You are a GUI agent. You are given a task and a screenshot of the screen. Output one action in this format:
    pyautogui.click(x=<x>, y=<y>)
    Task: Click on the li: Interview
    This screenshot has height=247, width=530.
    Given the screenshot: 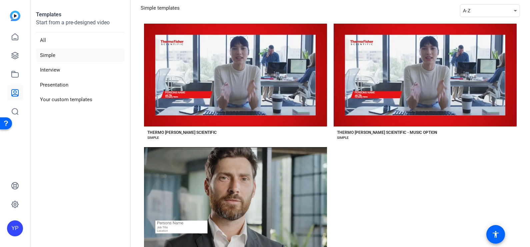 What is the action you would take?
    pyautogui.click(x=80, y=70)
    